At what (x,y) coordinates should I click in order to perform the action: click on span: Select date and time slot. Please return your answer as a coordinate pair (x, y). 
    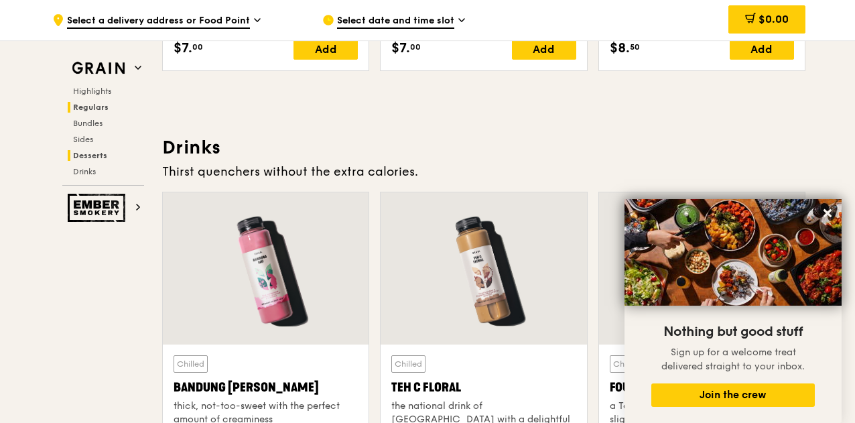
    Looking at the image, I should click on (395, 21).